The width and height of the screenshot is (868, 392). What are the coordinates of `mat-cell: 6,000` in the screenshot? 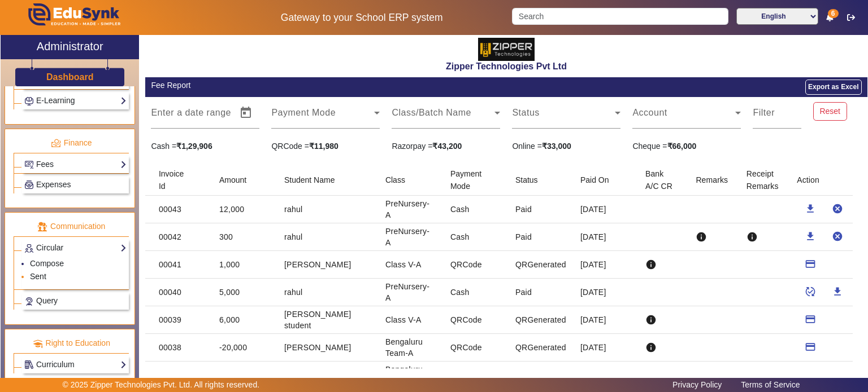 It's located at (242, 320).